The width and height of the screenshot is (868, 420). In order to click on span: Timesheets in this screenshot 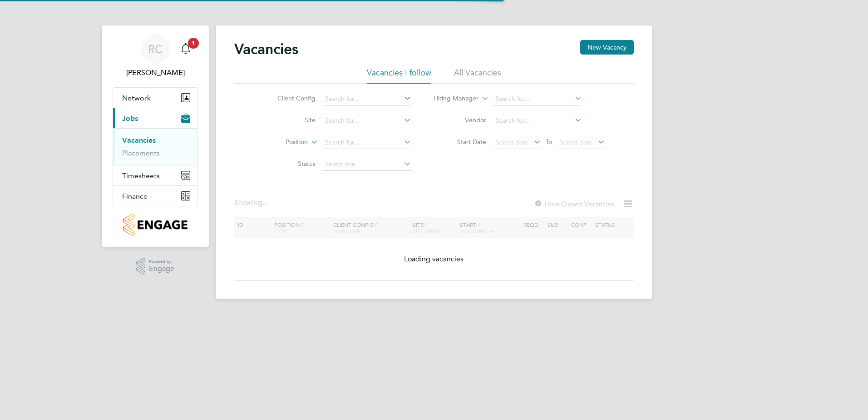, I will do `click(141, 175)`.